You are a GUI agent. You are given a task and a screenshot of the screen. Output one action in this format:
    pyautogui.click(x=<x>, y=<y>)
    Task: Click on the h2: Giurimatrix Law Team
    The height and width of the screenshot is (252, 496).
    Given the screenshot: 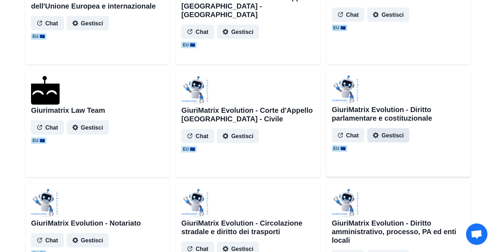 What is the action you would take?
    pyautogui.click(x=68, y=110)
    